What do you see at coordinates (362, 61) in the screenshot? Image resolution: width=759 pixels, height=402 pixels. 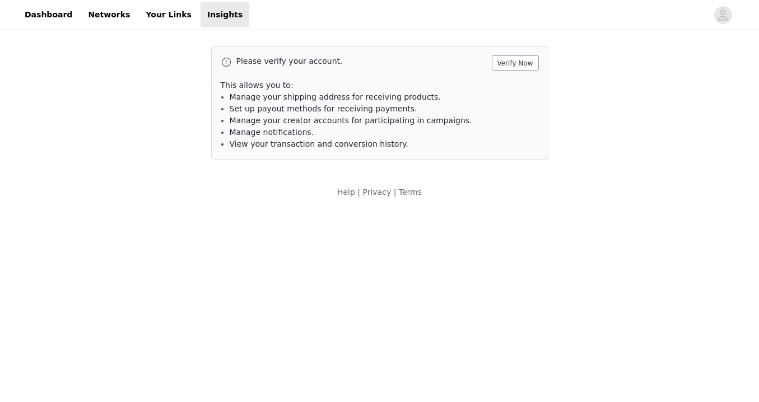 I see `p: Please verify your account.` at bounding box center [362, 61].